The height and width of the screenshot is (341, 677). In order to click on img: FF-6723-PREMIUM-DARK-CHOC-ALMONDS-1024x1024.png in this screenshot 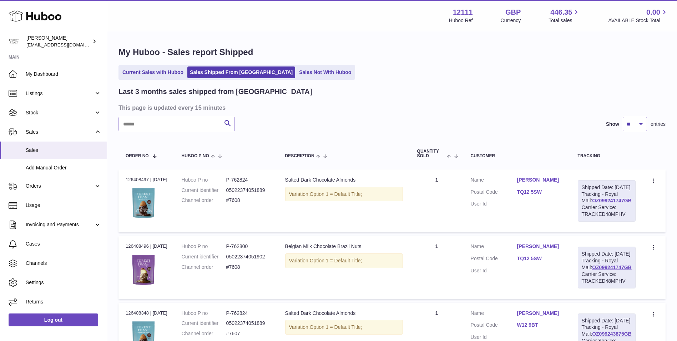, I will do `click(144, 203)`.